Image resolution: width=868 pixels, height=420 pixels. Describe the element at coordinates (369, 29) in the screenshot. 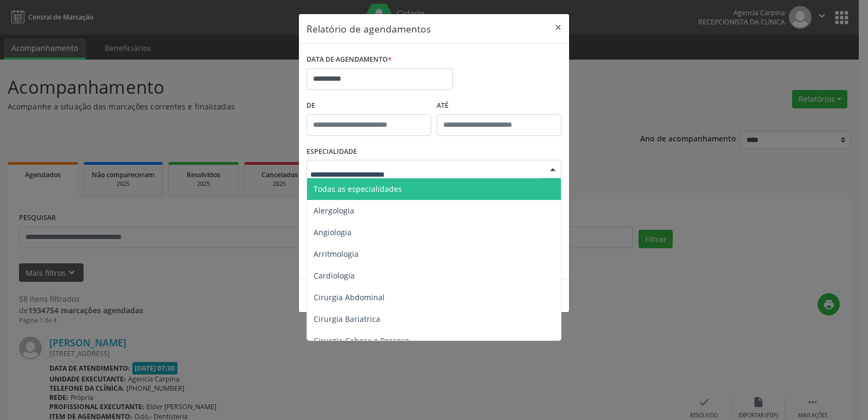

I see `h5: Relatório de agendamentos` at that location.